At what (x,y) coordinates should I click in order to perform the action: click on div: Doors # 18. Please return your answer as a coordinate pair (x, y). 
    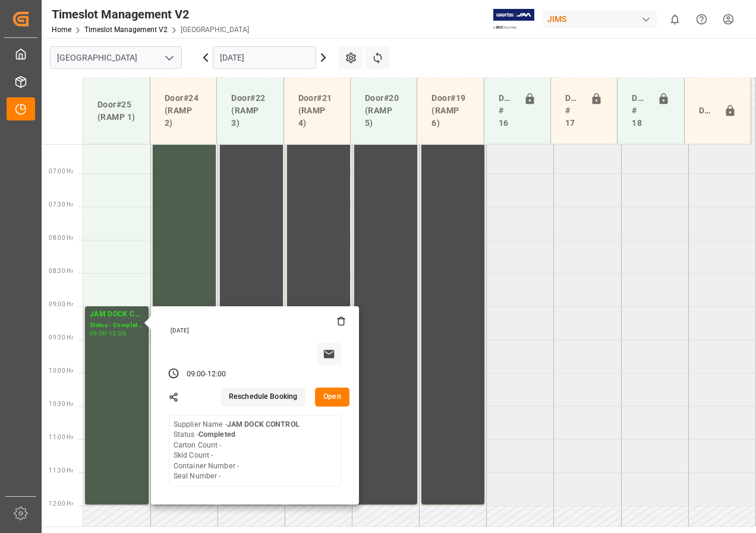
    Looking at the image, I should click on (639, 110).